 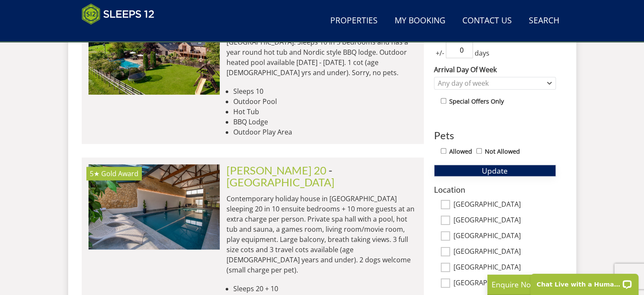 I want to click on a: My Booking, so click(x=420, y=21).